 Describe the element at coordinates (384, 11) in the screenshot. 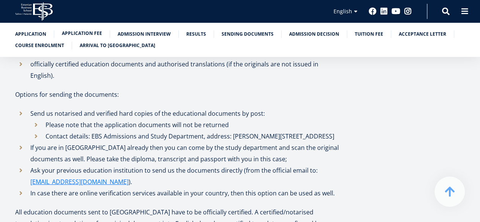

I see `a: Linkedin` at that location.